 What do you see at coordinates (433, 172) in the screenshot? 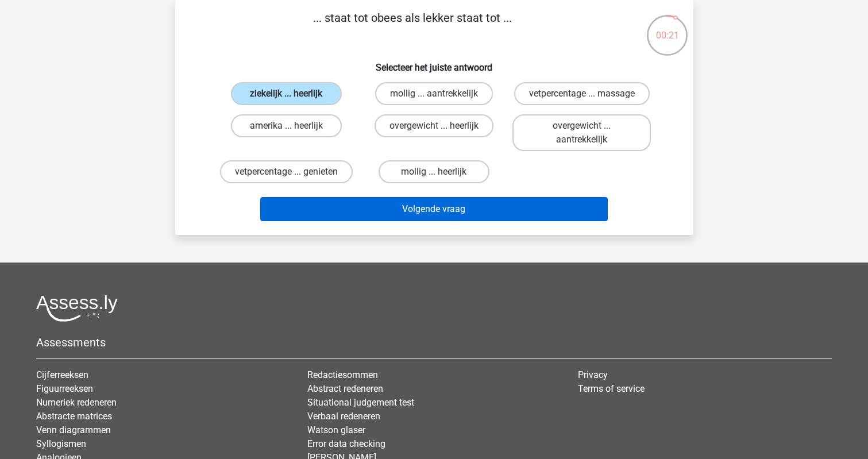
I see `label: mollig ... heerlijk` at bounding box center [433, 172].